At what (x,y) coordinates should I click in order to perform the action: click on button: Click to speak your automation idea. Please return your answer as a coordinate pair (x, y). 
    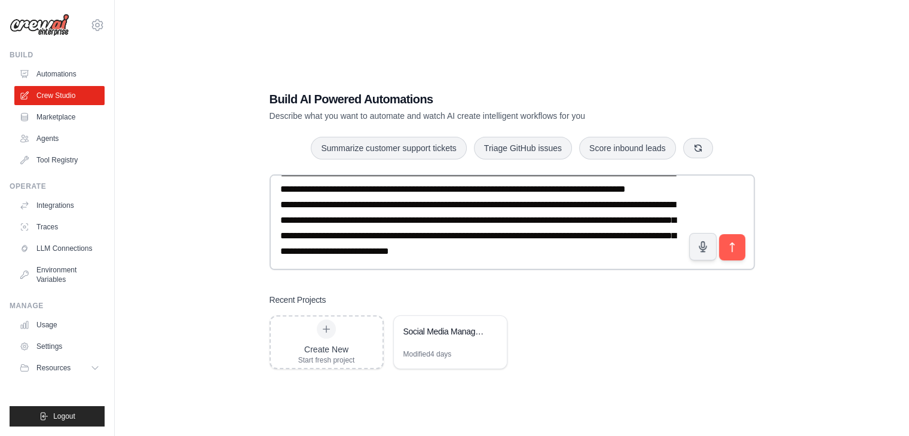
    Looking at the image, I should click on (702, 247).